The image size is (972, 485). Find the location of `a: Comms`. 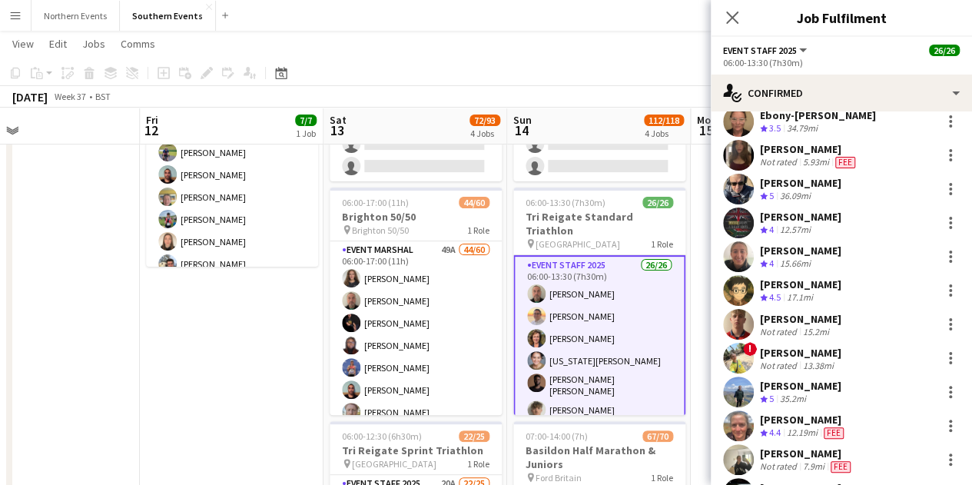

a: Comms is located at coordinates (137, 44).